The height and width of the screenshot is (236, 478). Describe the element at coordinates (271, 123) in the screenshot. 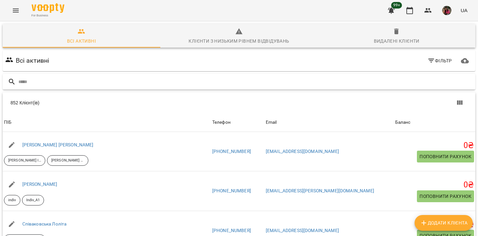

I see `div: Email` at that location.